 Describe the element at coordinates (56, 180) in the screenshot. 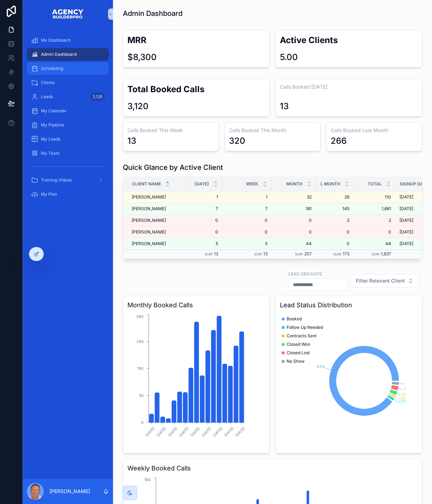

I see `span: Training Videos` at that location.